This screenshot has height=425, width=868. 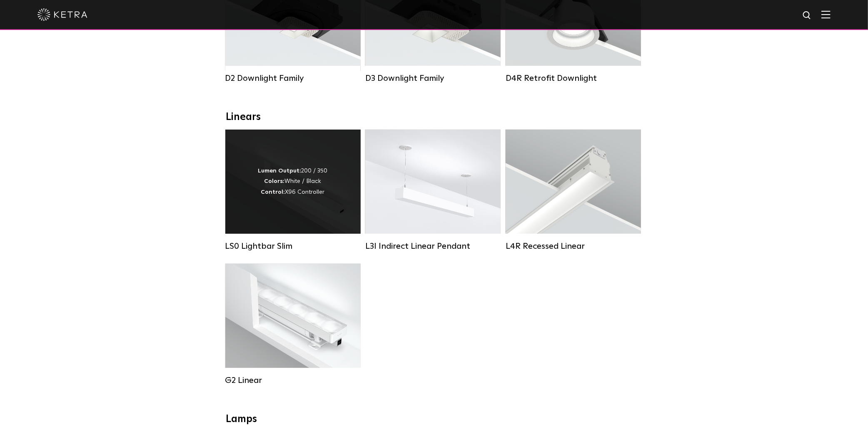 I want to click on div: L3I Indirect Linear Pendant, so click(x=433, y=246).